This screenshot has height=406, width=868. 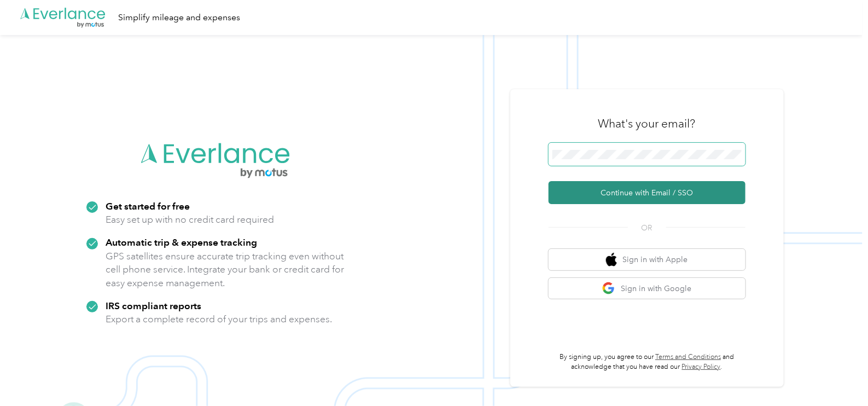 What do you see at coordinates (190, 219) in the screenshot?
I see `p: Easy set up with no credit card required` at bounding box center [190, 219].